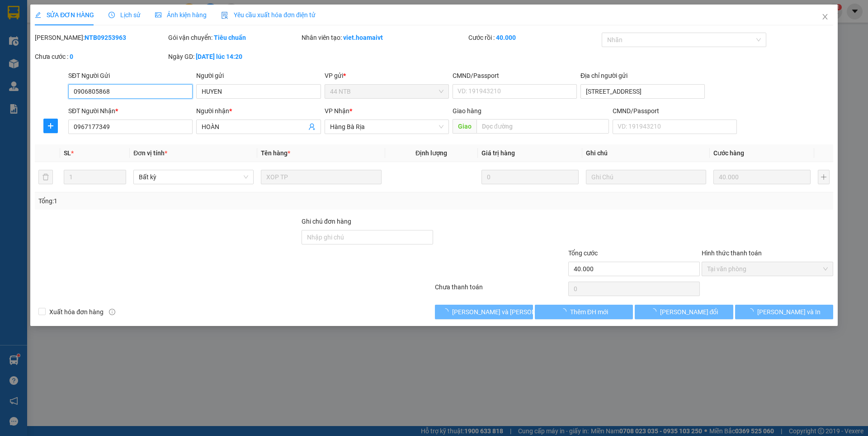  I want to click on input: Dọc đường, so click(542, 126).